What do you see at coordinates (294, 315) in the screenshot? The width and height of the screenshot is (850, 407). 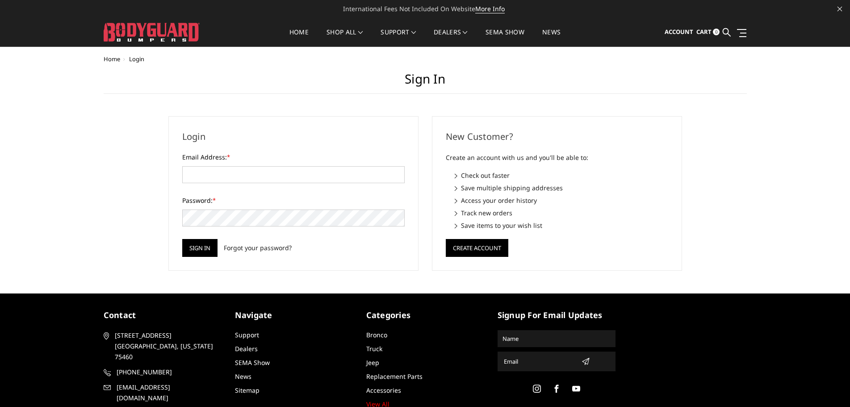 I see `h5: Navigate` at bounding box center [294, 315].